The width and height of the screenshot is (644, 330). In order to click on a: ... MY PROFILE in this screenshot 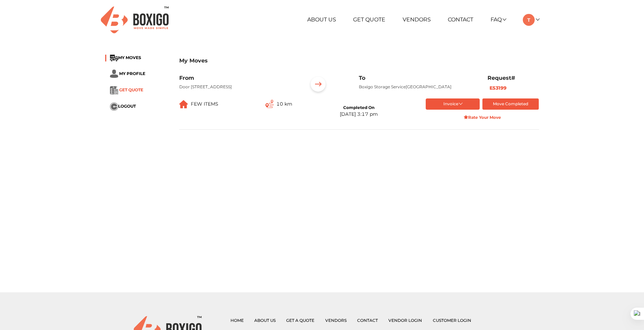, I will do `click(127, 73)`.